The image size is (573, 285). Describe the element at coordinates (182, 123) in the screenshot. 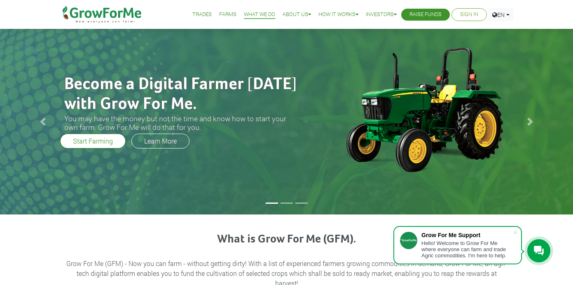

I see `h3: You may have the money but not the time and know how to start your own farm. Grow For Me will do ...` at that location.